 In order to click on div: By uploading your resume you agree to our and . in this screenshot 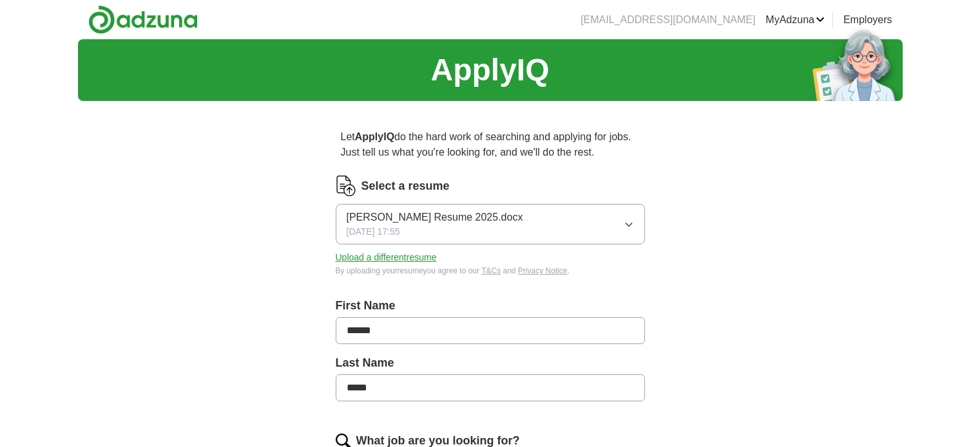, I will do `click(490, 270)`.